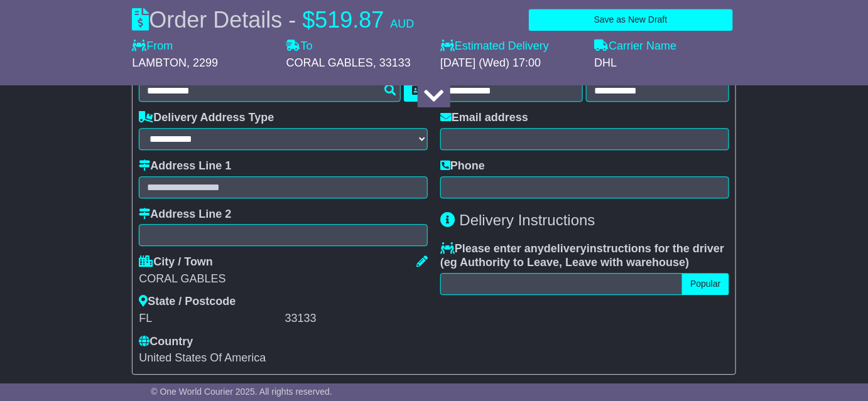  Describe the element at coordinates (284, 279) in the screenshot. I see `div: CORAL GABLES` at that location.